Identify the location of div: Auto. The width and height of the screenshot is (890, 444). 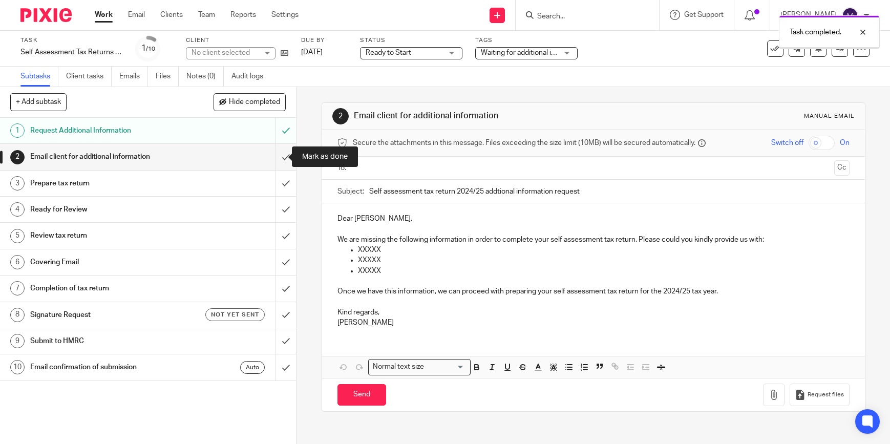
(252, 367).